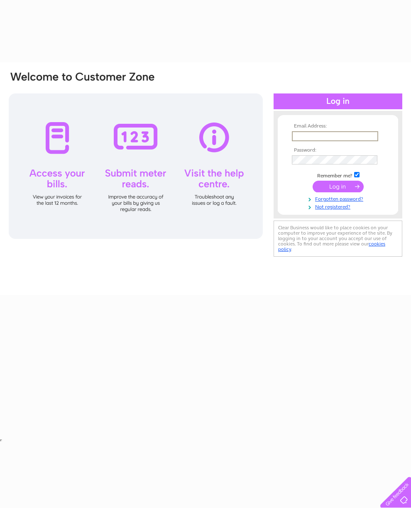 The image size is (411, 508). What do you see at coordinates (338, 175) in the screenshot?
I see `td: Remember me?` at bounding box center [338, 175].